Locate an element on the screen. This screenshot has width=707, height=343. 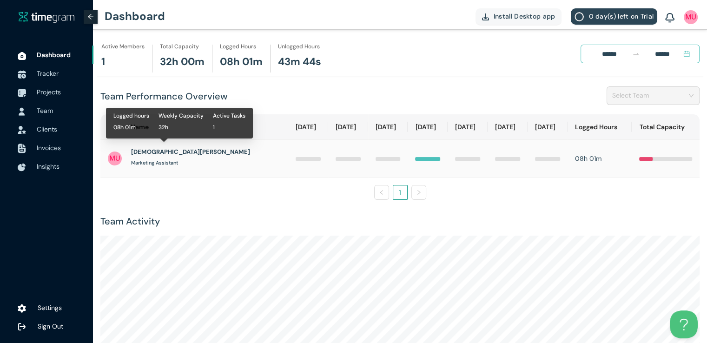
h1: 43m 44s is located at coordinates (299, 62).